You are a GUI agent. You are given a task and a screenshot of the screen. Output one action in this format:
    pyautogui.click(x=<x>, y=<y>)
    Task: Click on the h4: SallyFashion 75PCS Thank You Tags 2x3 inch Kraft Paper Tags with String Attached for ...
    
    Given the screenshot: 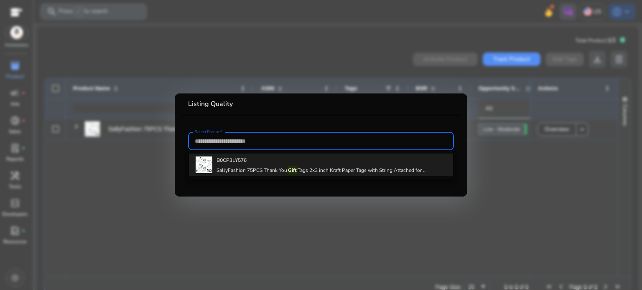 What is the action you would take?
    pyautogui.click(x=321, y=170)
    